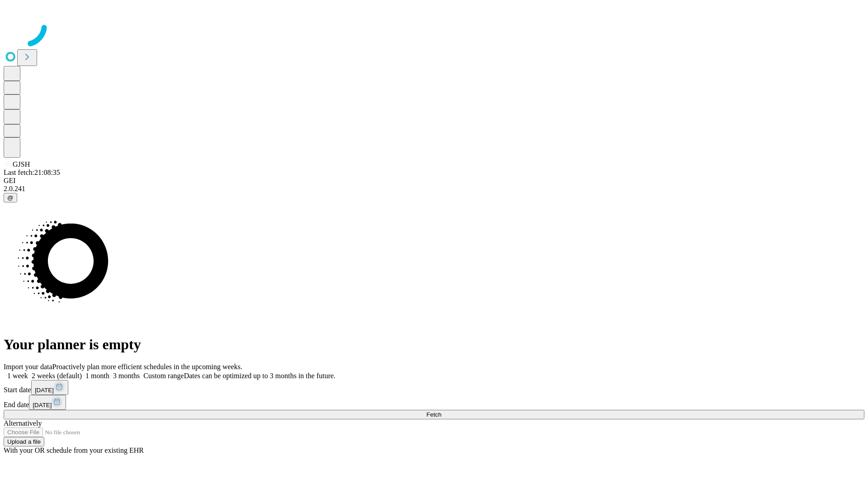 The height and width of the screenshot is (488, 868). Describe the element at coordinates (259, 375) in the screenshot. I see `span: Dates can be optimized up to 3 months in the future.` at that location.